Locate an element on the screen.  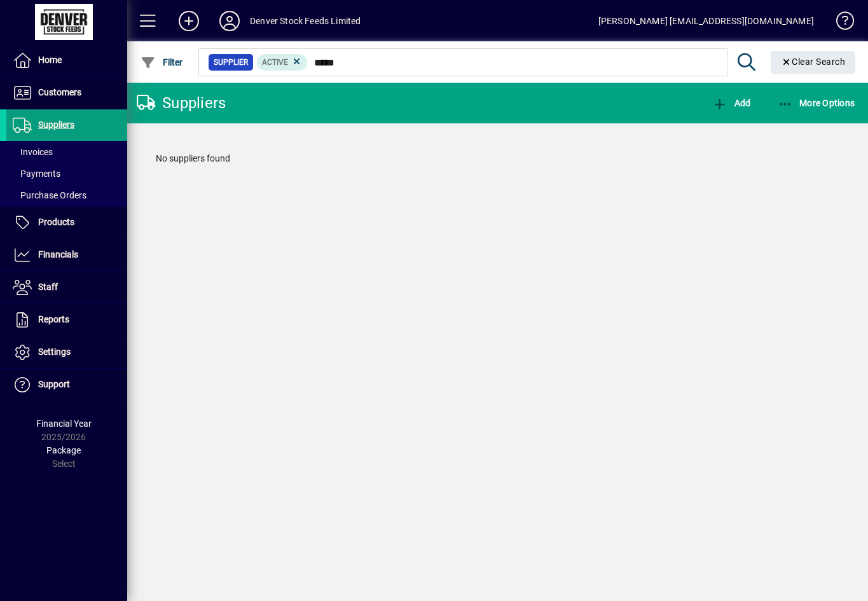
span: Support is located at coordinates (54, 384).